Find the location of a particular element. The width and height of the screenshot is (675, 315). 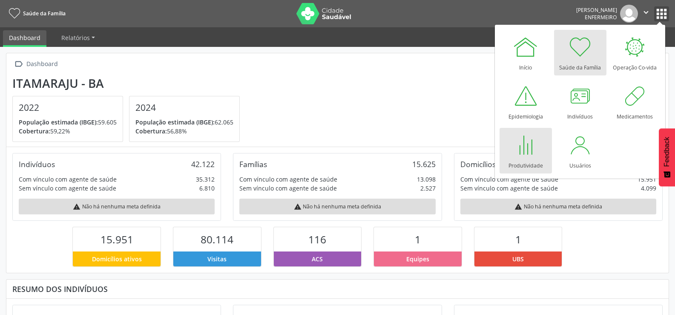

p: 59.605 is located at coordinates (68, 122).